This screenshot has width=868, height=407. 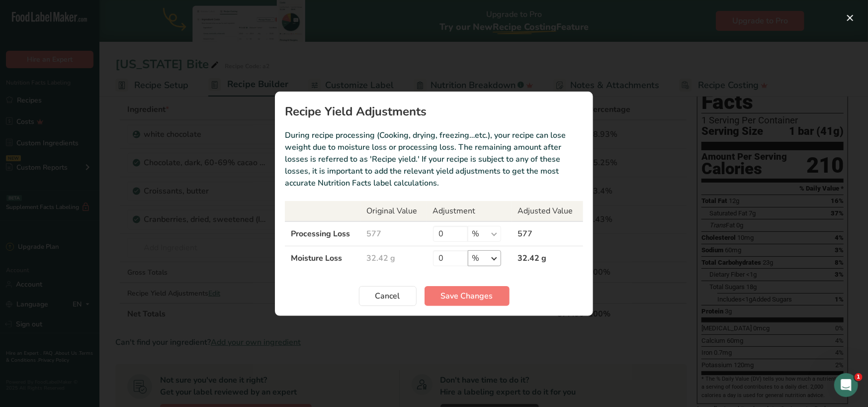 I want to click on p: During recipe processing (Cooking, drying, freezing…etc.), your recipe can lose weight due to moi..., so click(x=434, y=159).